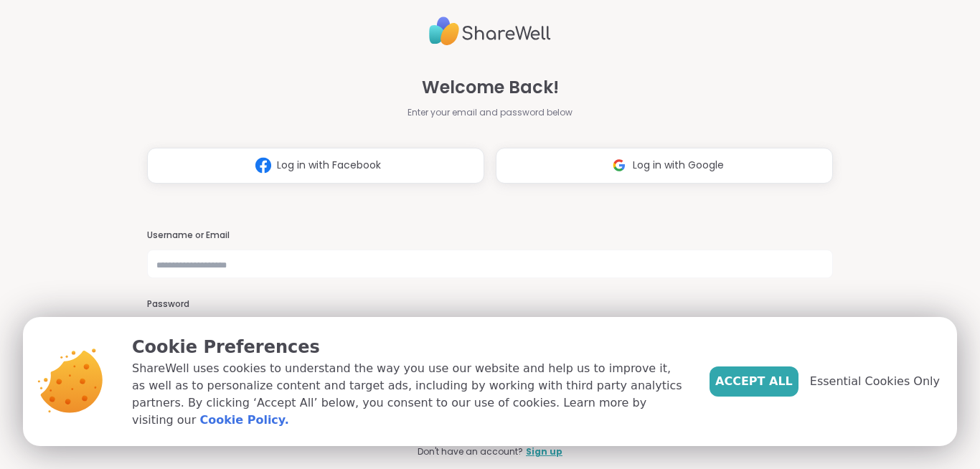 This screenshot has width=980, height=469. What do you see at coordinates (409, 394) in the screenshot?
I see `p: ShareWell uses cookies to understand the way you use our website and help us to improve it, as we...` at bounding box center [409, 394].